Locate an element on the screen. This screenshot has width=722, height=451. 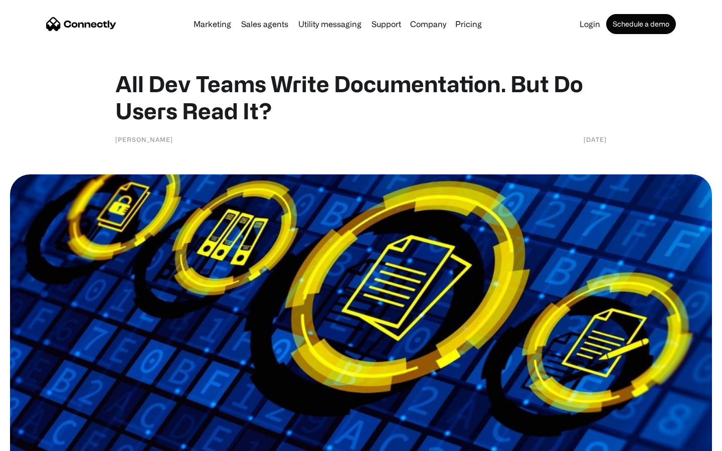
a: Utility messaging is located at coordinates (330, 24).